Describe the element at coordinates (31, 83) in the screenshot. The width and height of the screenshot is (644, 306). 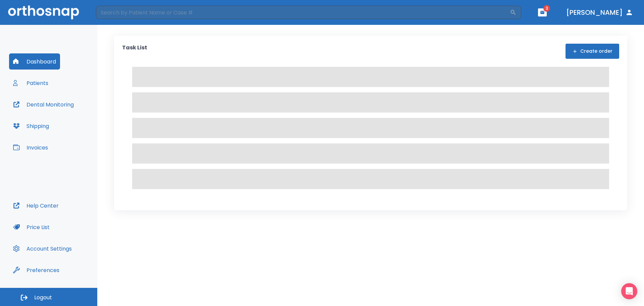
I see `button: Patients` at that location.